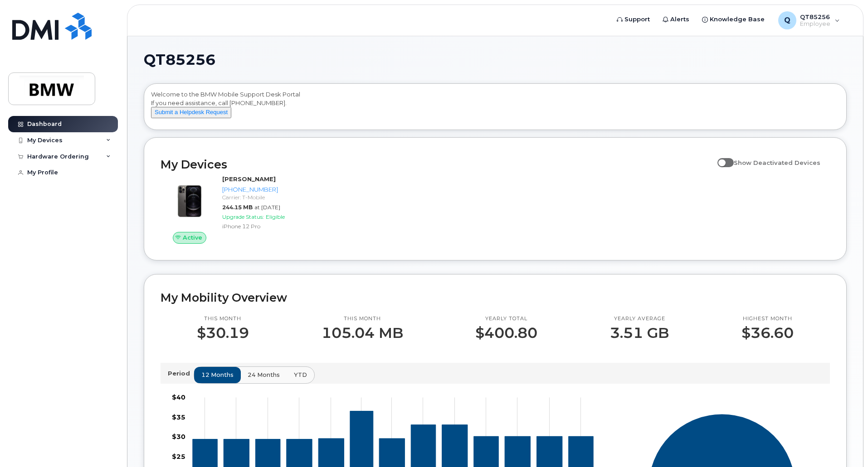 This screenshot has width=868, height=467. What do you see at coordinates (777, 163) in the screenshot?
I see `span: Show Deactivated Devices` at bounding box center [777, 163].